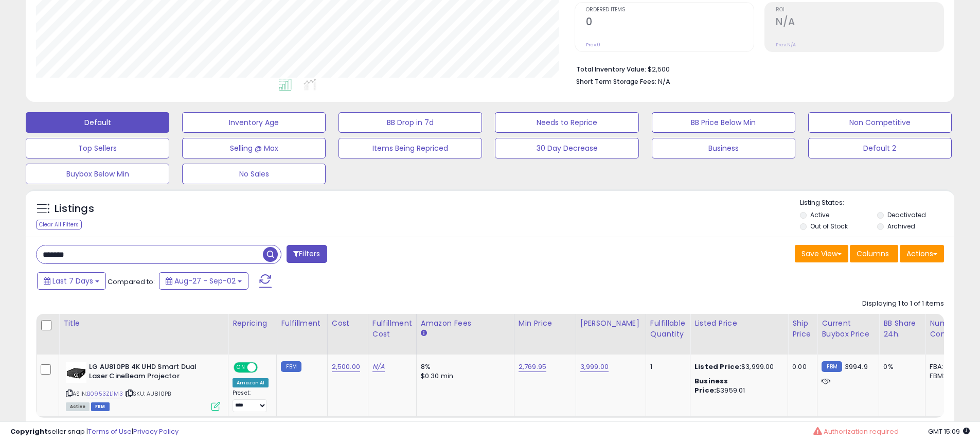 The height and width of the screenshot is (442, 980). I want to click on div: 0.00, so click(801, 367).